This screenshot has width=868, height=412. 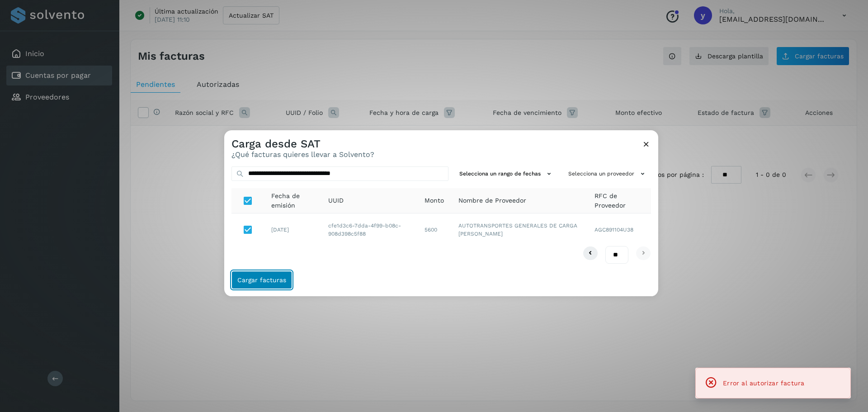 What do you see at coordinates (293, 201) in the screenshot?
I see `span: Fecha de emisión` at bounding box center [293, 201].